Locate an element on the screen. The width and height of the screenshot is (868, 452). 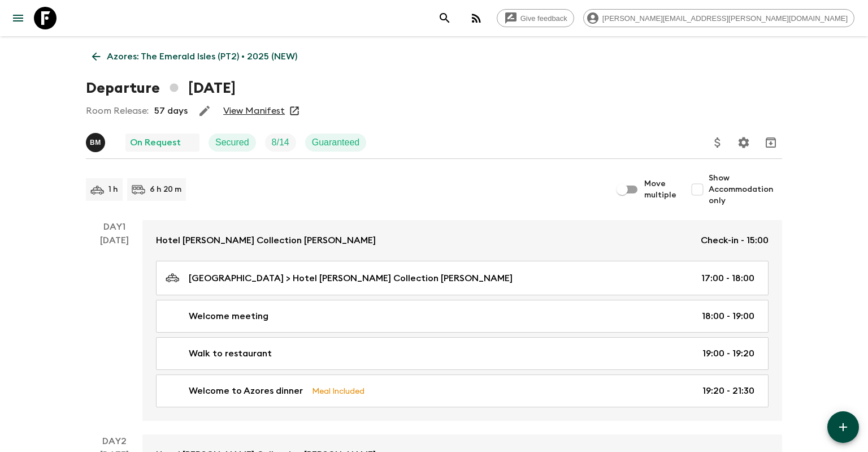
span: Show Accommodation only is located at coordinates (745, 189).